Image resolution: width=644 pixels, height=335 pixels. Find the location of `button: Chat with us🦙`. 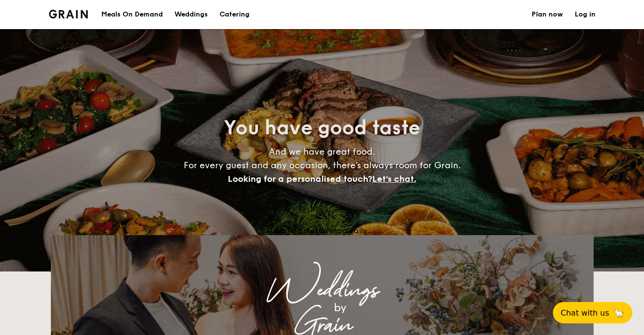

button: Chat with us🦙 is located at coordinates (592, 313).